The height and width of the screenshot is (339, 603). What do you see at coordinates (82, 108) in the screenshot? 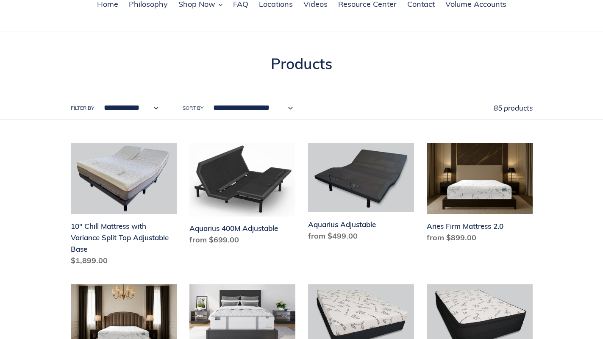
I see `label: Filter by` at bounding box center [82, 108].